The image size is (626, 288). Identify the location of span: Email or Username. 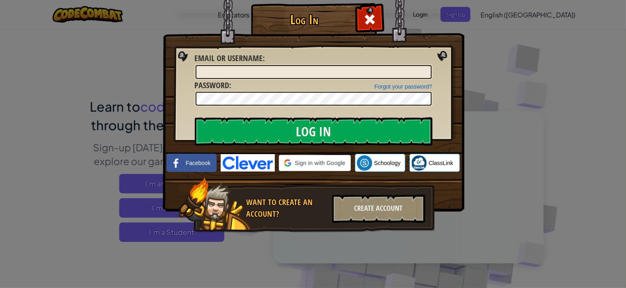
(229, 58).